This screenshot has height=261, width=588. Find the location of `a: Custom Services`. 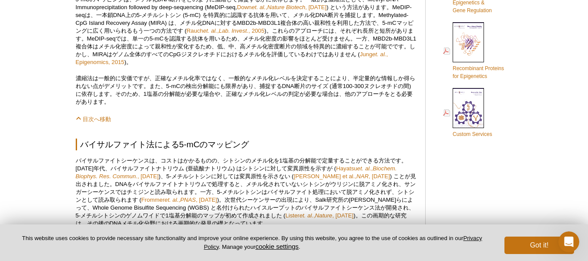

a: Custom Services is located at coordinates (468, 113).